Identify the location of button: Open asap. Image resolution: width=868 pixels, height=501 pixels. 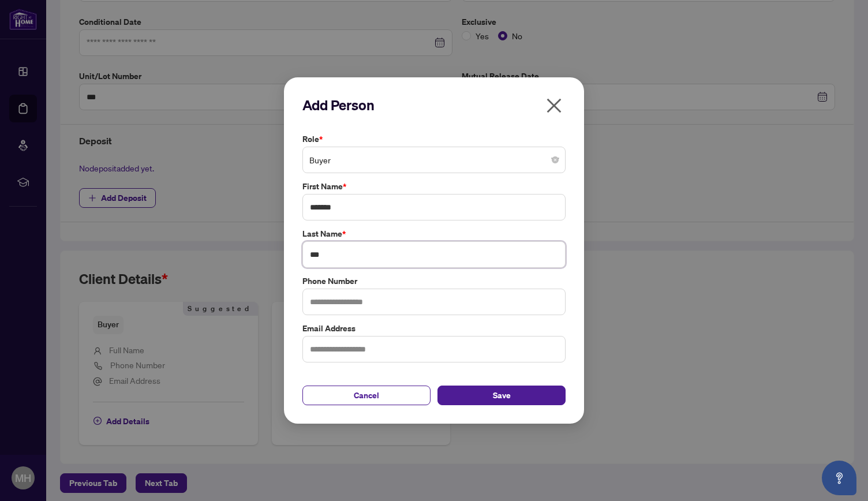
(839, 478).